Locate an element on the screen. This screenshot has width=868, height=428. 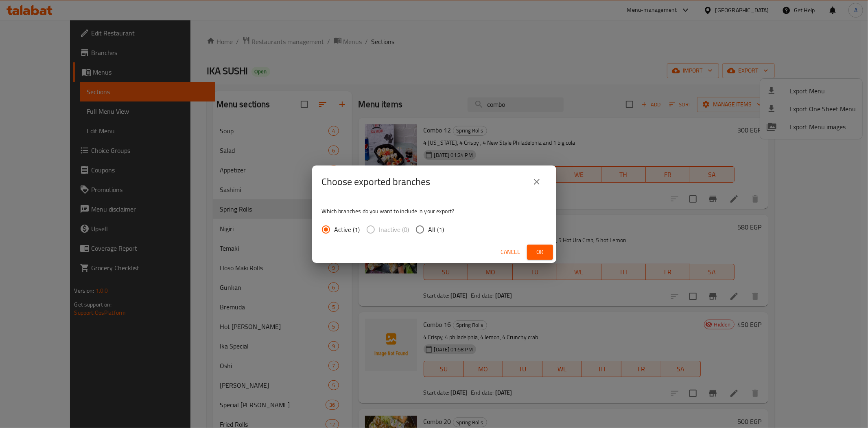
h2: Choose exported branches is located at coordinates (376, 181).